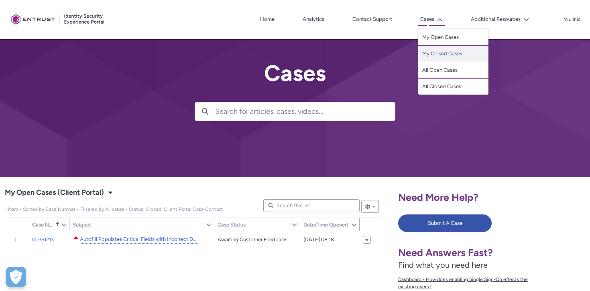 The image size is (590, 291). I want to click on h1: Need Answers Fast?, so click(464, 253).